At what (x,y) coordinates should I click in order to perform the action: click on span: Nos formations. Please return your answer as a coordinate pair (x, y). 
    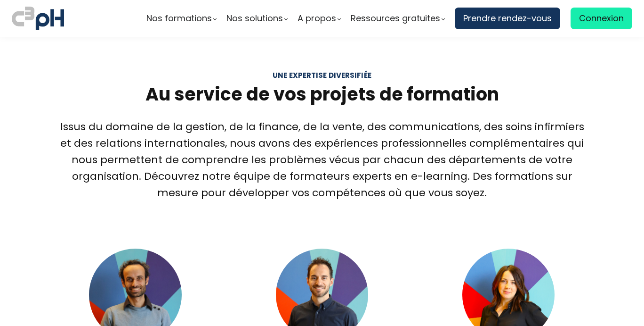
    Looking at the image, I should click on (179, 18).